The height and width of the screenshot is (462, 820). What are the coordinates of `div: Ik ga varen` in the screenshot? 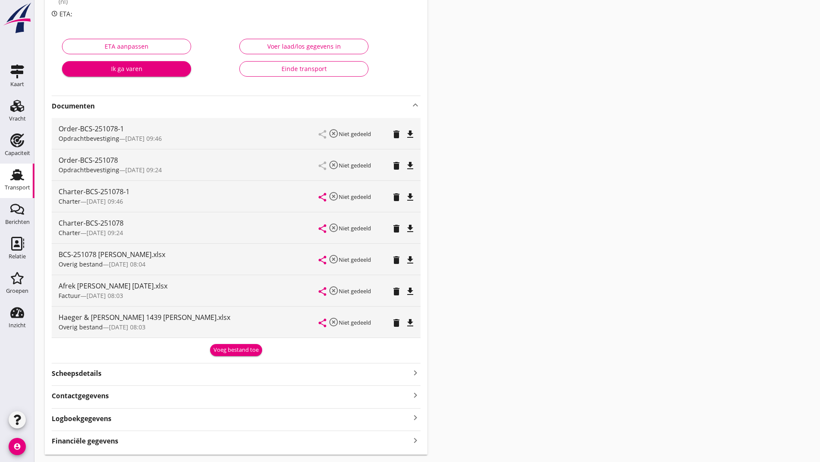 It's located at (127, 68).